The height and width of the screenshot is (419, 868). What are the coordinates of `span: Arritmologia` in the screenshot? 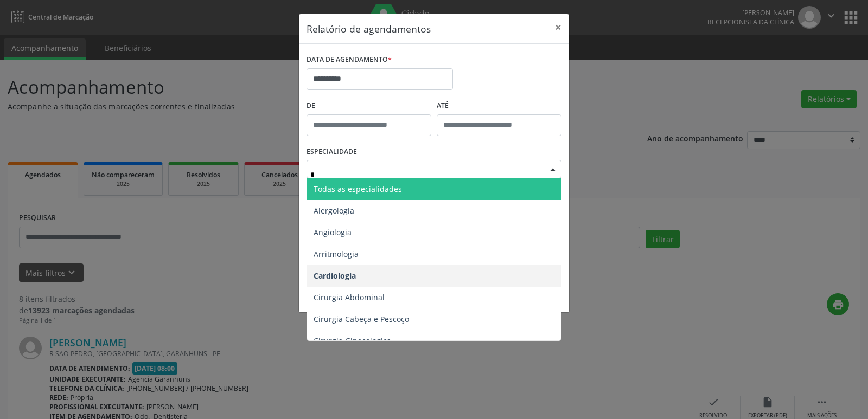 It's located at (336, 254).